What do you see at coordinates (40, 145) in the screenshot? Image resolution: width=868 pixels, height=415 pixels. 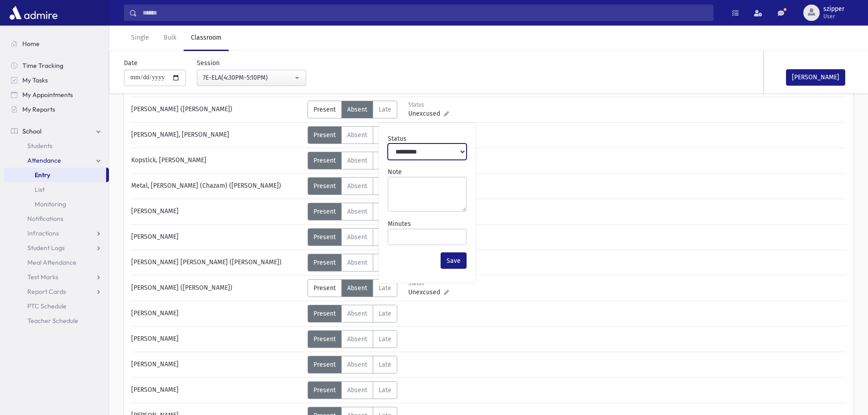 I see `span: Students` at bounding box center [40, 145].